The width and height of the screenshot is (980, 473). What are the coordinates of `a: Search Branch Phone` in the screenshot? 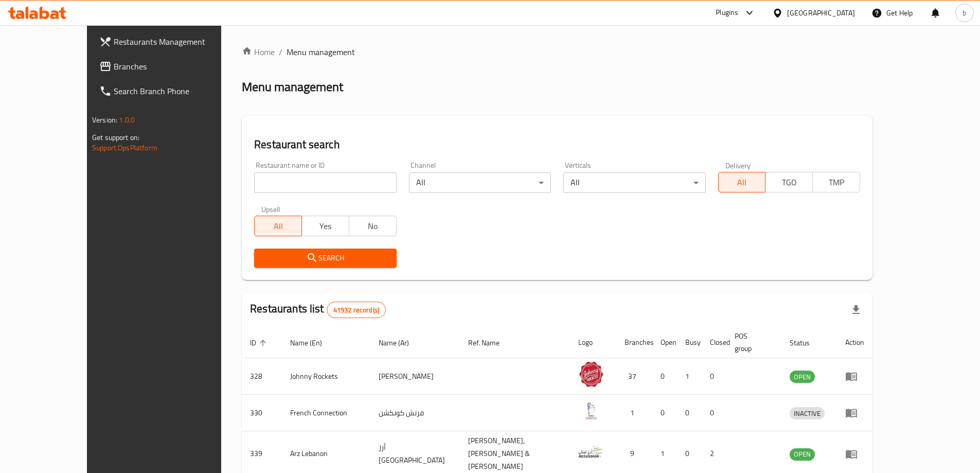 It's located at (171, 91).